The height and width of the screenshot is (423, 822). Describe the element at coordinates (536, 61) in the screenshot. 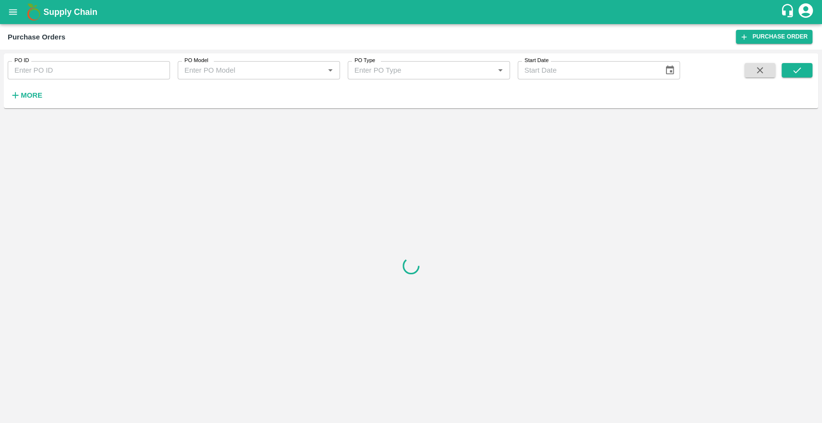

I see `label: Start Date` at that location.